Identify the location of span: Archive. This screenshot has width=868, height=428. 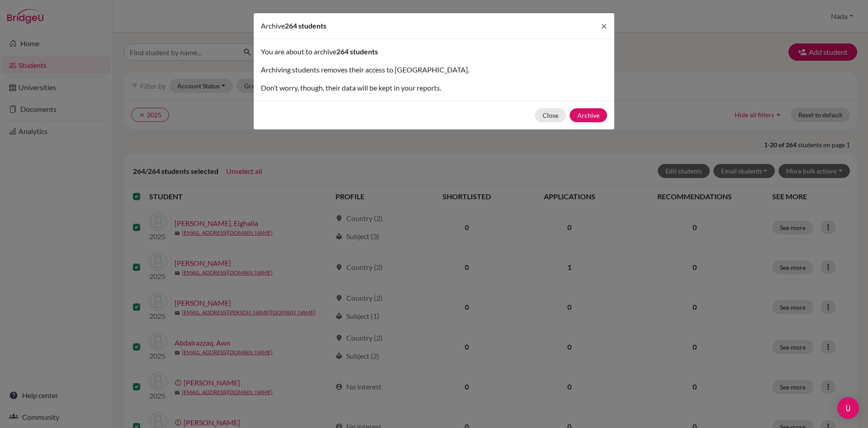
(273, 25).